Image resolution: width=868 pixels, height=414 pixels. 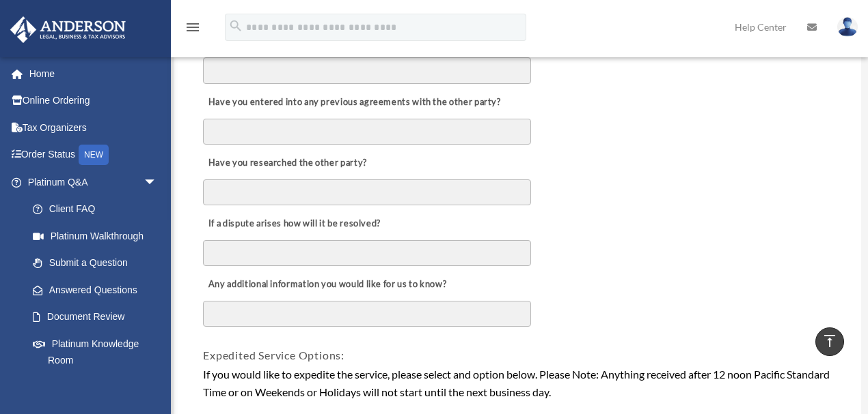 What do you see at coordinates (68, 30) in the screenshot?
I see `img: Anderson Advisors Platinum Portal` at bounding box center [68, 30].